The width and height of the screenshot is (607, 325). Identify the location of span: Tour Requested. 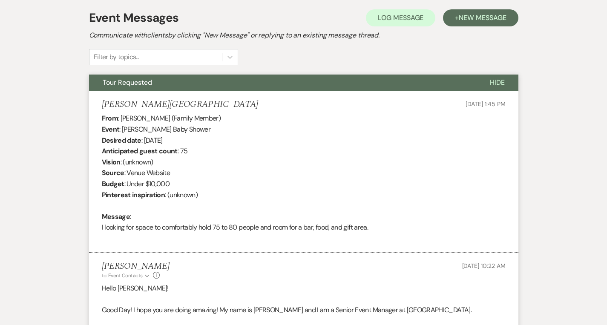
(127, 82).